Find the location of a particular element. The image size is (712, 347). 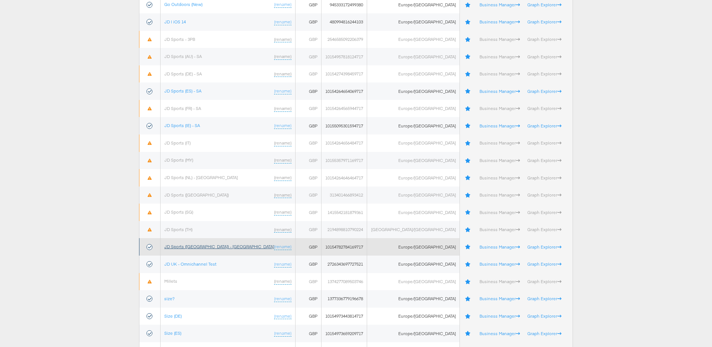

a: Size (DE) is located at coordinates (173, 315).